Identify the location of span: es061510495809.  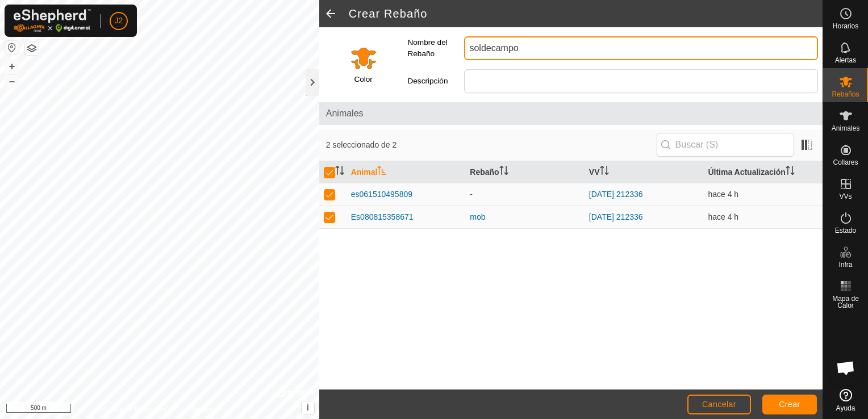
(382, 194).